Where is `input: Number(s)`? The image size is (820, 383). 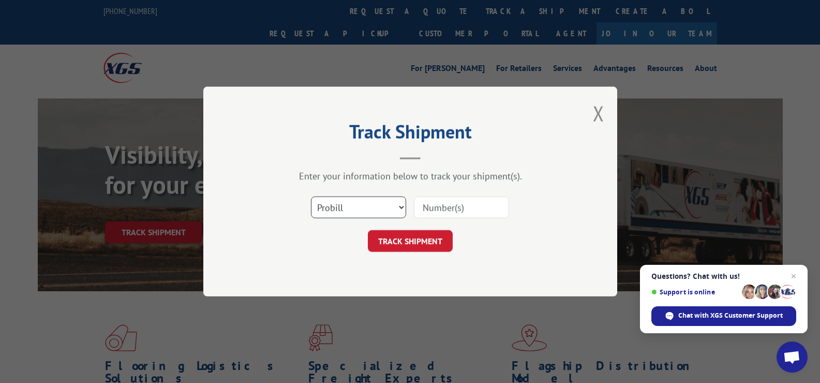 input: Number(s) is located at coordinates (462, 207).